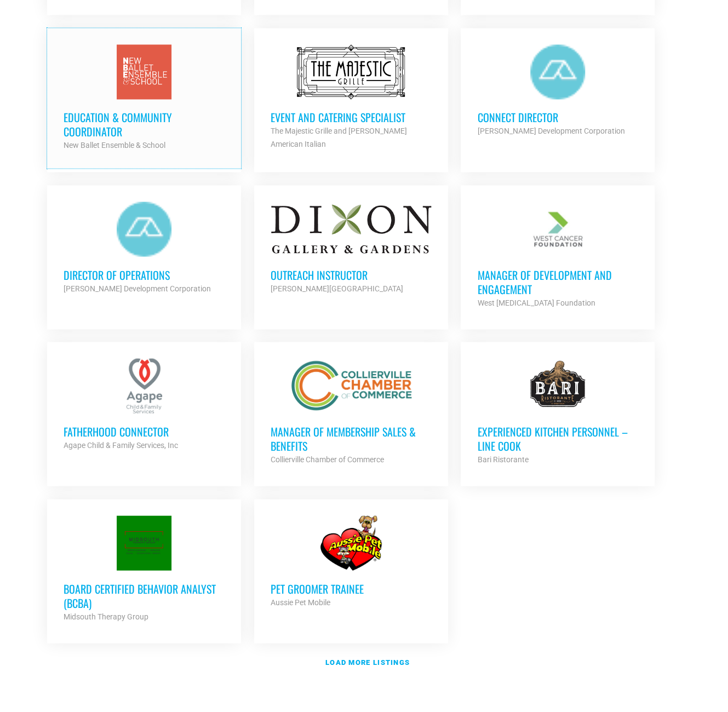 The height and width of the screenshot is (712, 728). What do you see at coordinates (327, 459) in the screenshot?
I see `strong: Collierville Chamber of Commerce` at bounding box center [327, 459].